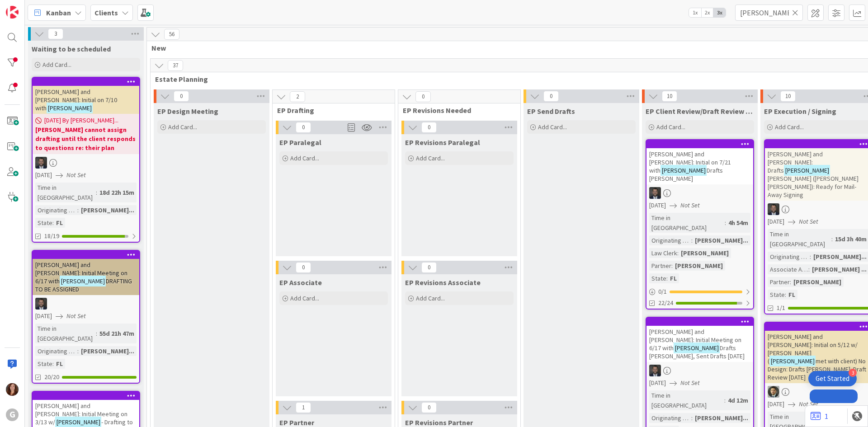 This screenshot has width=868, height=427. What do you see at coordinates (188, 111) in the screenshot?
I see `span: EP Design Meeting` at bounding box center [188, 111].